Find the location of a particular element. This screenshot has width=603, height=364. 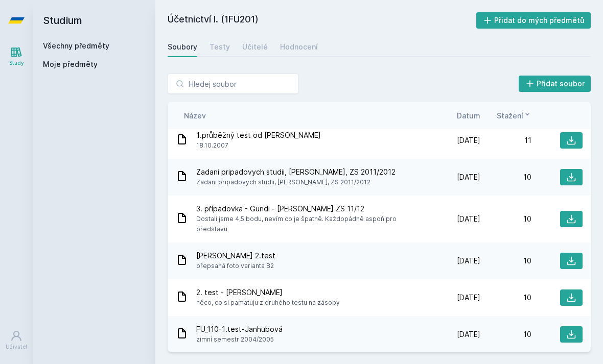

div: Soubory is located at coordinates (182, 47).